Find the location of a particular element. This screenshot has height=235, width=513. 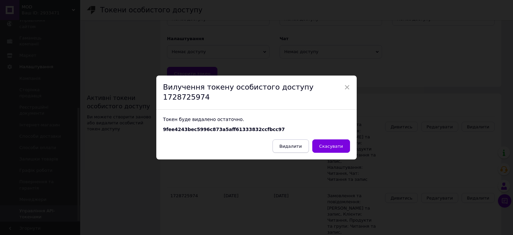

div: Вилучення токену особистого доступу 1728725974 is located at coordinates (257, 93).